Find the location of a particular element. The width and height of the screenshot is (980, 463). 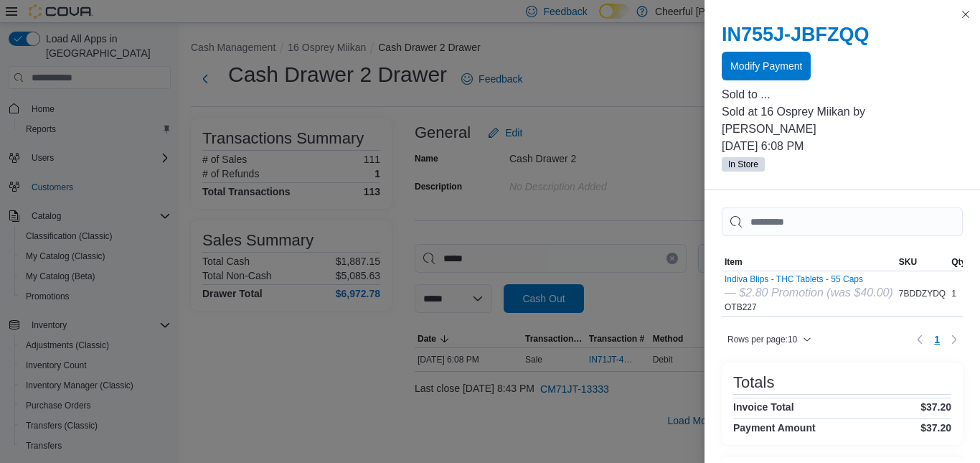

span: 1 is located at coordinates (937, 339).